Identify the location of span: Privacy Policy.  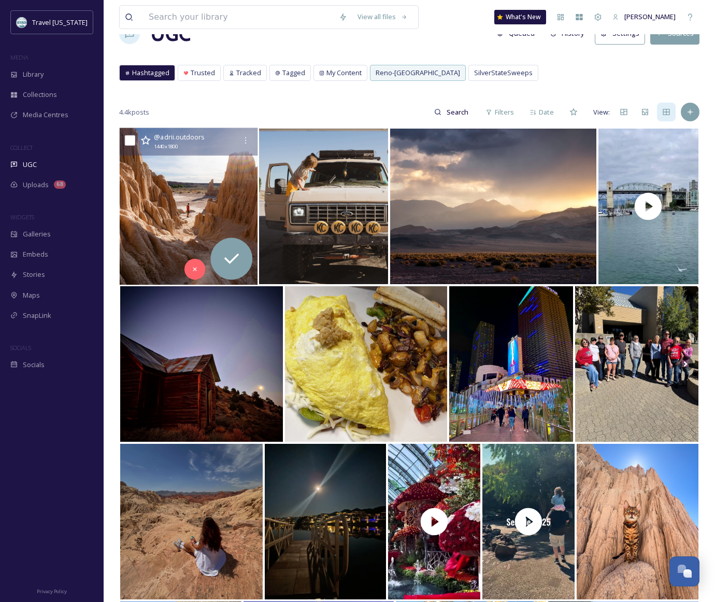
(52, 591).